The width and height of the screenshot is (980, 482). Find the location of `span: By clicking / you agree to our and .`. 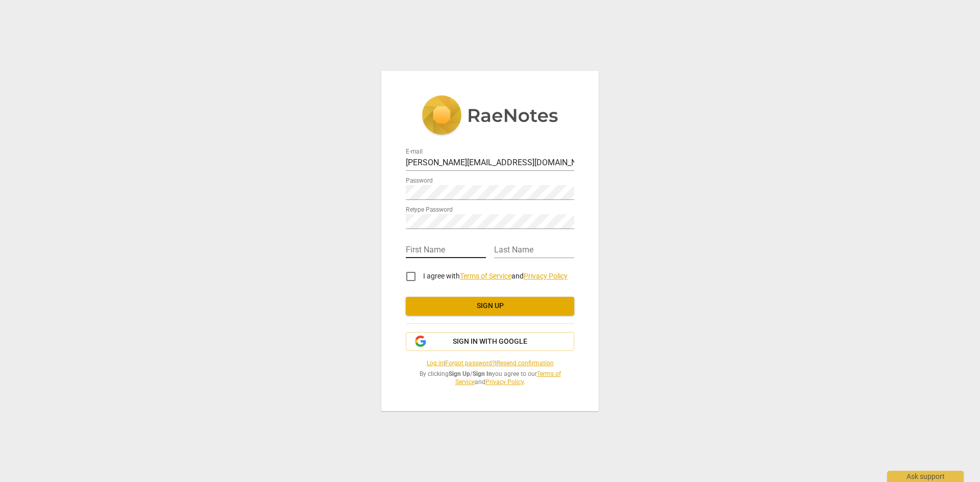

span: By clicking / you agree to our and . is located at coordinates (490, 378).